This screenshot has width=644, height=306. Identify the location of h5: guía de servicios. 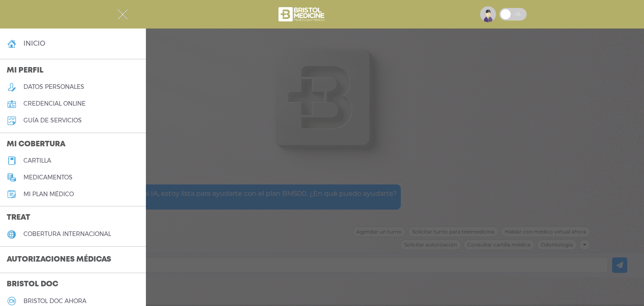
(52, 120).